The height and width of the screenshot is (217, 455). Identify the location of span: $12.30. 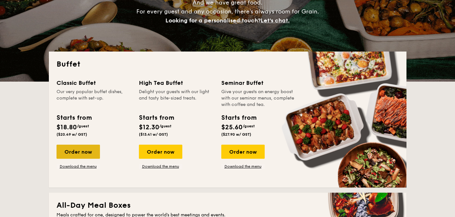
(149, 127).